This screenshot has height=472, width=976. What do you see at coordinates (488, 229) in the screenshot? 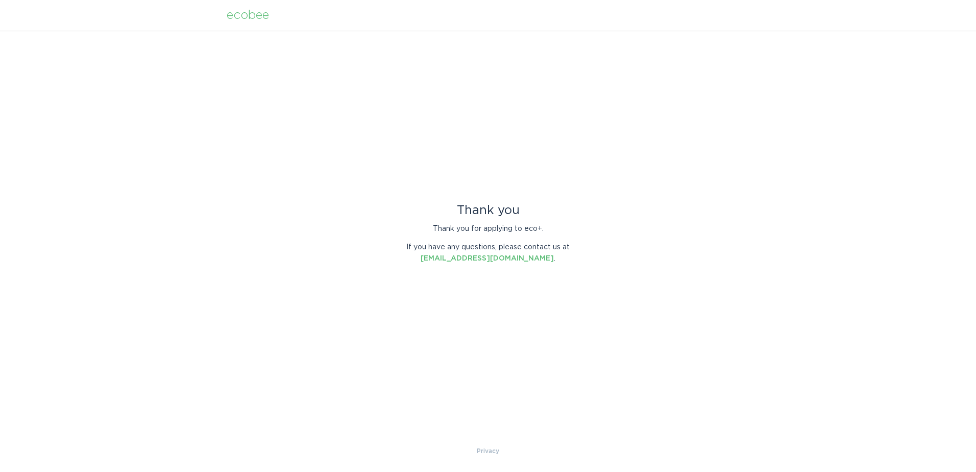
I see `p: Thank you for applying to eco+.` at bounding box center [488, 229].